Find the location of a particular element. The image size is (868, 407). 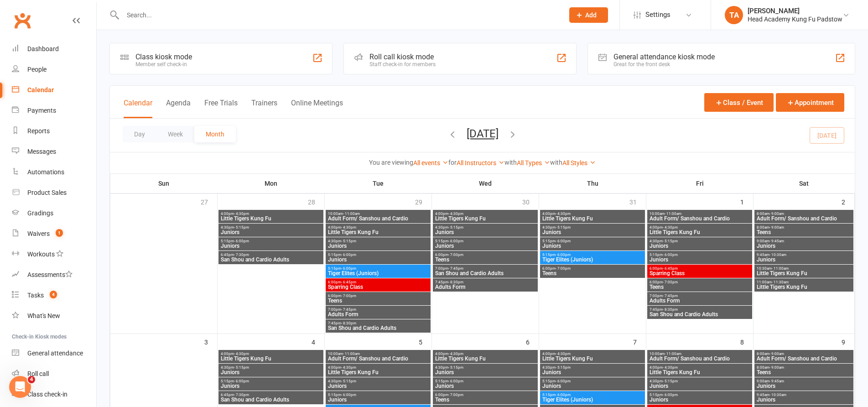

span: 7:00pm is located at coordinates (378, 310).